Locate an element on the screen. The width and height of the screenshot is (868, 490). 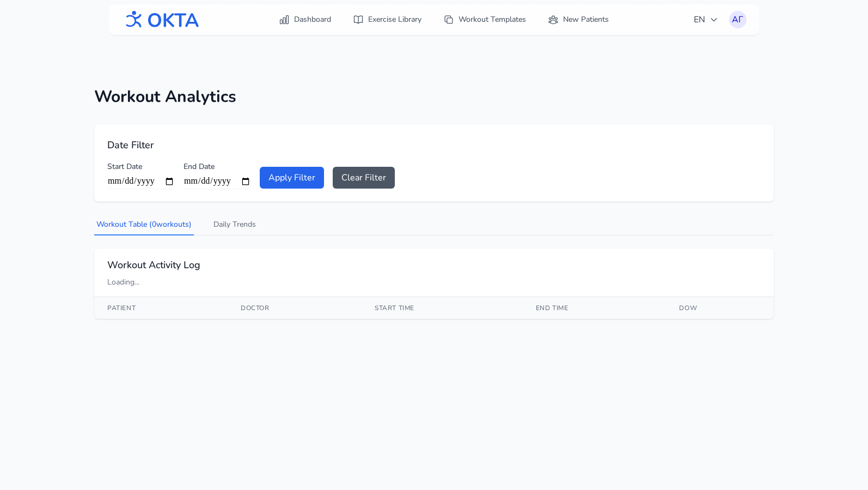
div: АГ is located at coordinates (738, 20).